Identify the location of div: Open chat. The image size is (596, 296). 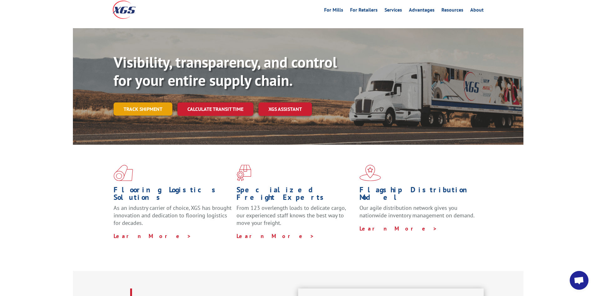
(580, 280).